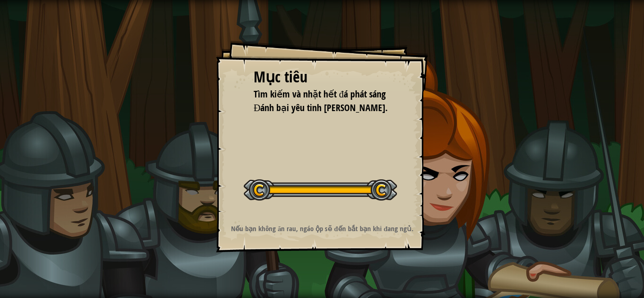 The width and height of the screenshot is (644, 298). I want to click on strong: Nếu bạn không ăn rau, ngáo ộp sẽ đến bắt bạn khi đang ngủ., so click(322, 229).